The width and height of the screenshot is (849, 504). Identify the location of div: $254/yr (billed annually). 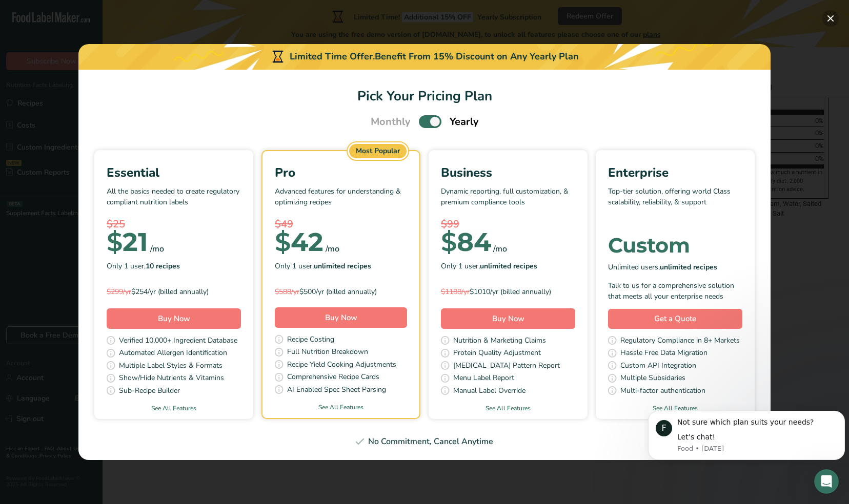
(174, 291).